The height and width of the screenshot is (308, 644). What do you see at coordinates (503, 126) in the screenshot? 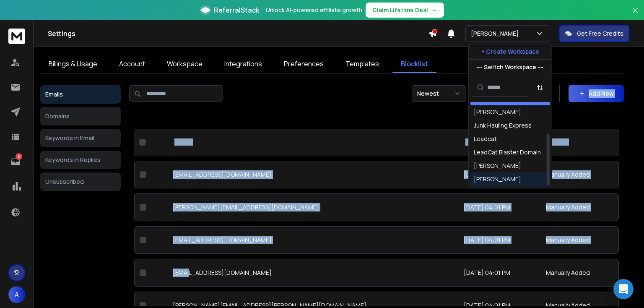
I see `div: Junk Hauling Express` at bounding box center [503, 126].